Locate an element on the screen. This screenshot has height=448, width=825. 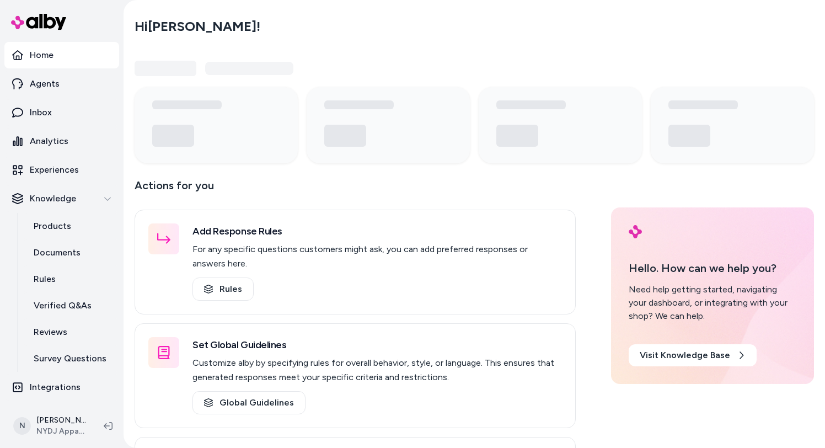
p: Actions for you is located at coordinates (355, 190).